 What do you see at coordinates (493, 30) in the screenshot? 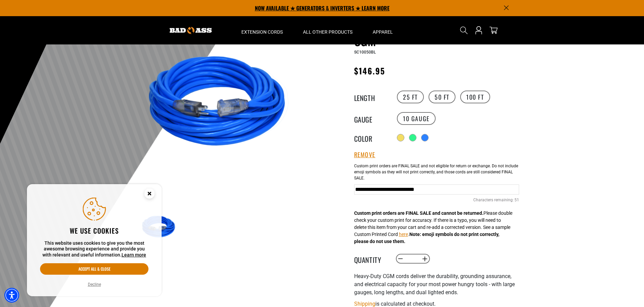
I see `a: cart` at bounding box center [493, 30].